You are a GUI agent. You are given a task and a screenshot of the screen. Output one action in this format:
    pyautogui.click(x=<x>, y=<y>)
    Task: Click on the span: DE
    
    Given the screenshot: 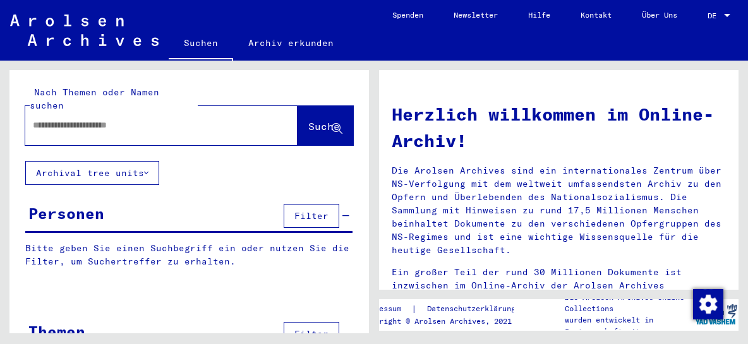 What is the action you would take?
    pyautogui.click(x=715, y=16)
    